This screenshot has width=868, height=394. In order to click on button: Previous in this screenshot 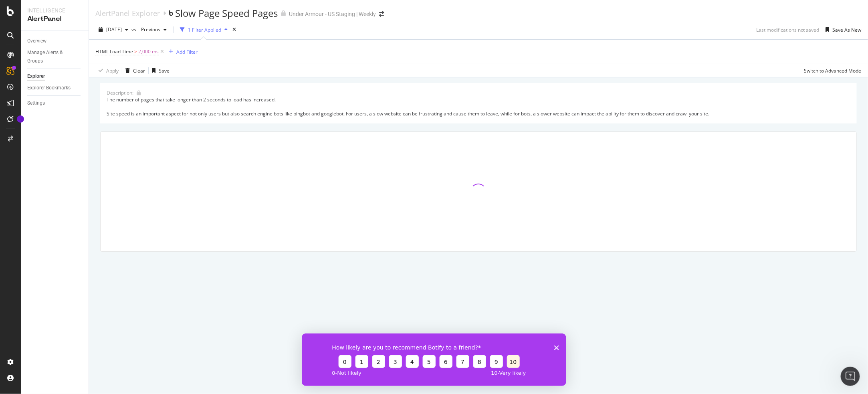, I will do `click(154, 29)`.